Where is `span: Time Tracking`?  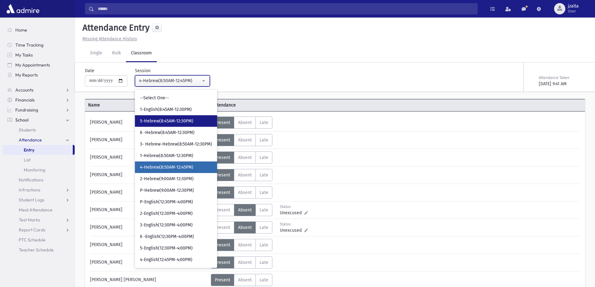 span: Time Tracking is located at coordinates (29, 45).